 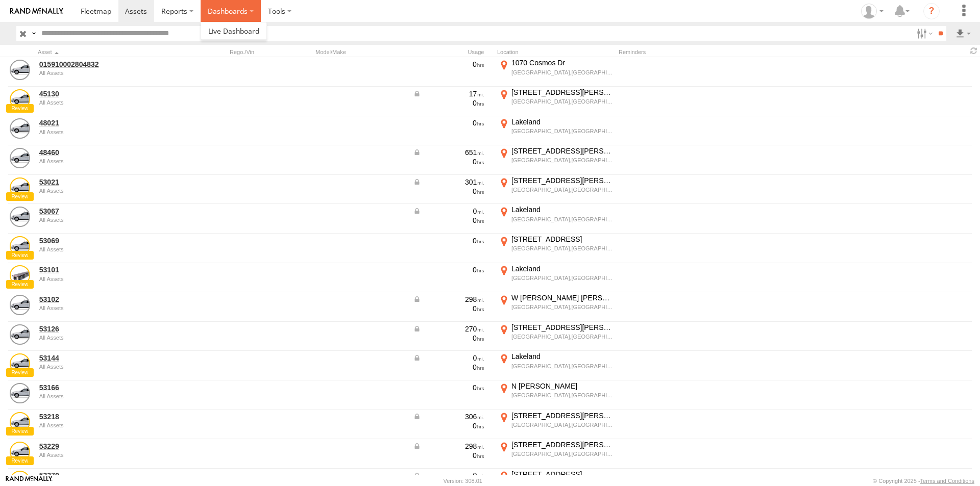 What do you see at coordinates (109, 329) in the screenshot?
I see `a: 53126` at bounding box center [109, 329].